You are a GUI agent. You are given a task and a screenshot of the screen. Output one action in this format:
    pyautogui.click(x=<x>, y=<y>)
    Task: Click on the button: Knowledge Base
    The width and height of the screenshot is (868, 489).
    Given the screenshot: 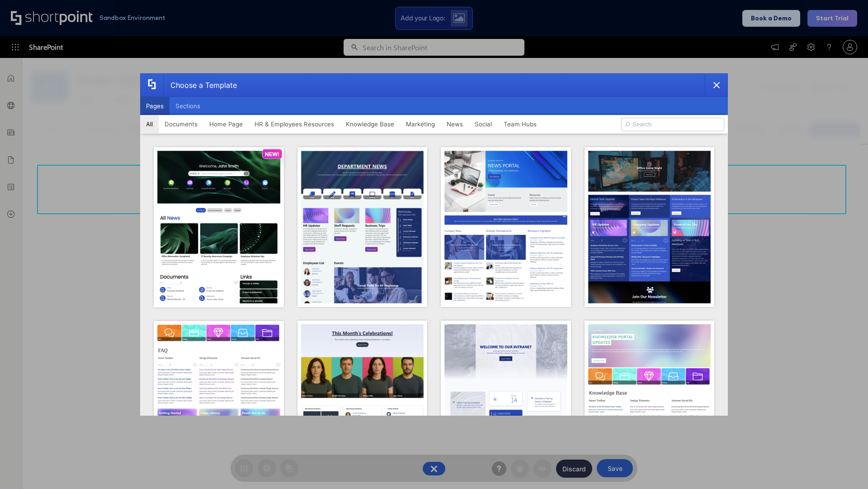 What is the action you would take?
    pyautogui.click(x=370, y=124)
    